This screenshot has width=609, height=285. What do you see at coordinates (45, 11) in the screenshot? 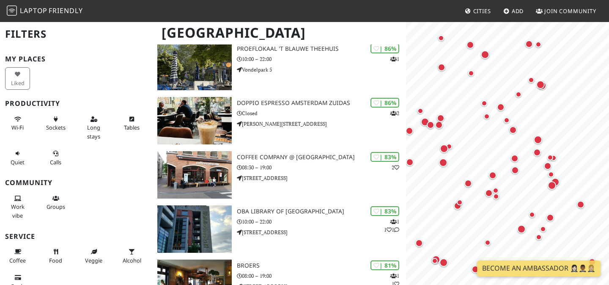
I see `a: LaptopFriendly LaptopFriendly` at bounding box center [45, 11].